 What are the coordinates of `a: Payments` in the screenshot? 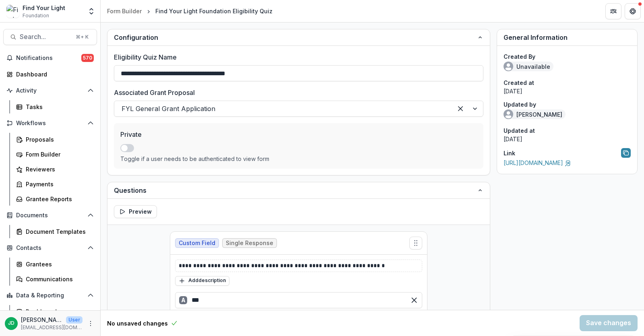 It's located at (54, 184).